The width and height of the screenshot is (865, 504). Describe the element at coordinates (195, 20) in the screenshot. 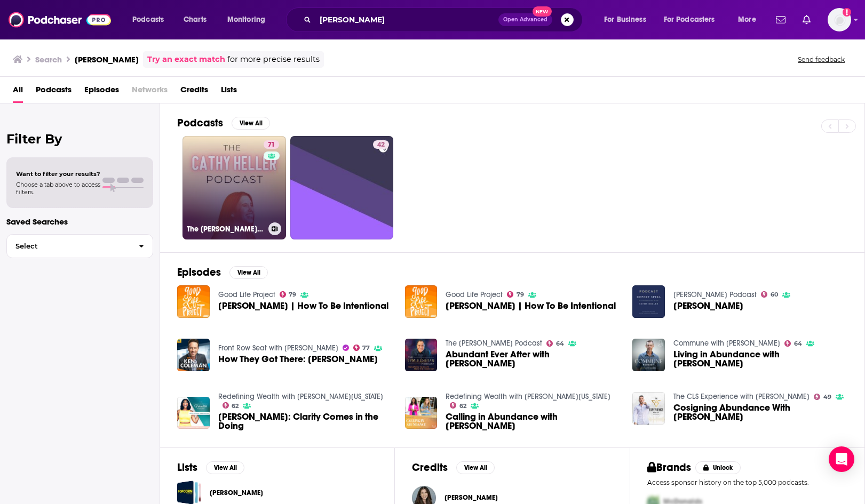

I see `span: Charts` at that location.